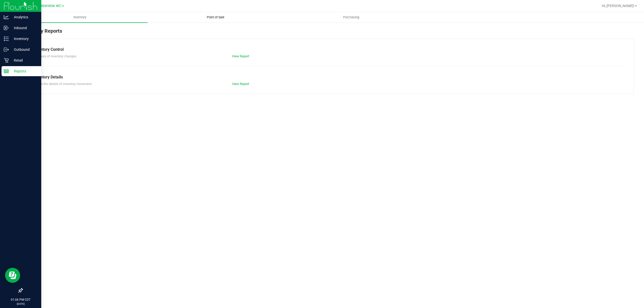 The width and height of the screenshot is (644, 308). I want to click on div: Inventory Details, so click(328, 77).